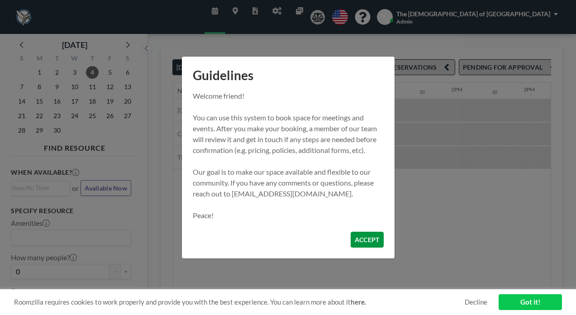 This screenshot has height=315, width=576. I want to click on a: here., so click(358, 302).